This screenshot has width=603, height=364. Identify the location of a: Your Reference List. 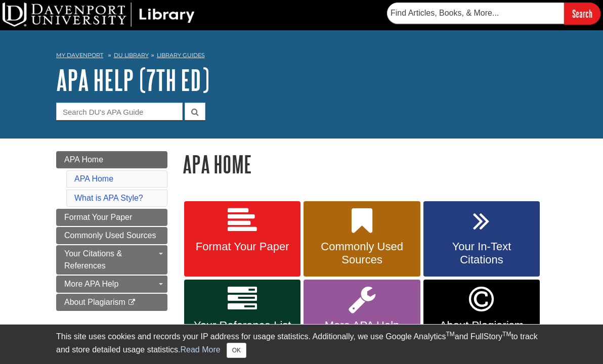
(242, 318).